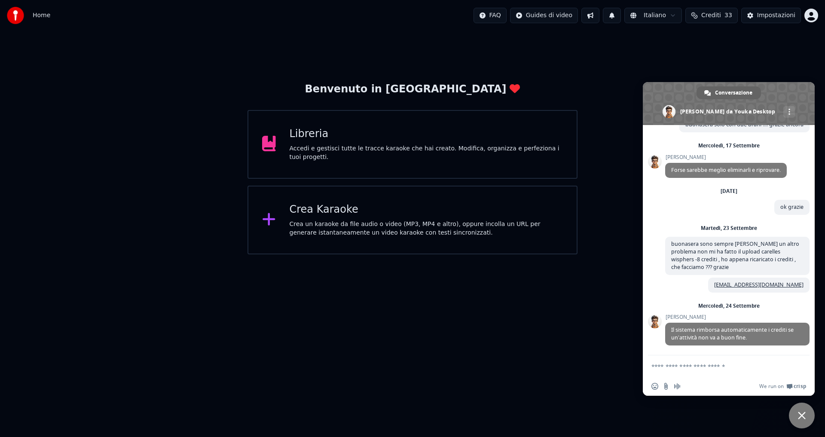 Image resolution: width=825 pixels, height=437 pixels. What do you see at coordinates (771, 15) in the screenshot?
I see `button: Impostazioni` at bounding box center [771, 15].